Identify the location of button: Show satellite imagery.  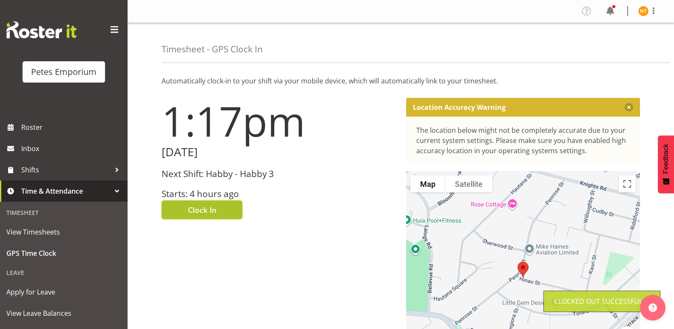
(469, 184).